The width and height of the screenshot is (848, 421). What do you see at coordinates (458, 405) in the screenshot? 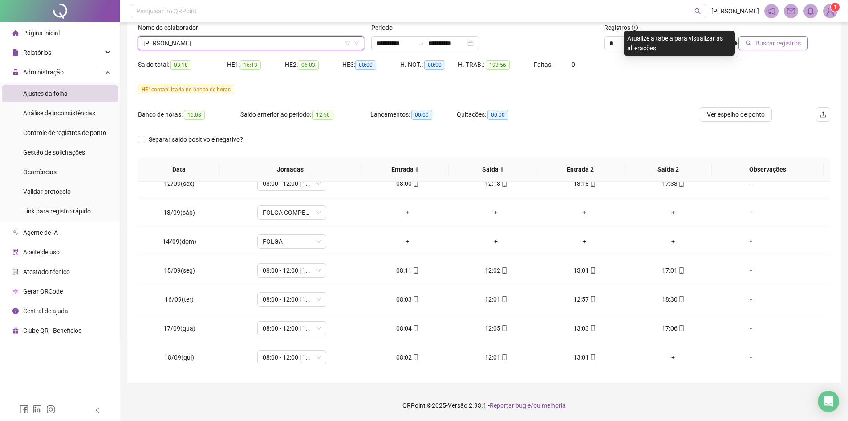
I see `span: Versão` at bounding box center [458, 405].